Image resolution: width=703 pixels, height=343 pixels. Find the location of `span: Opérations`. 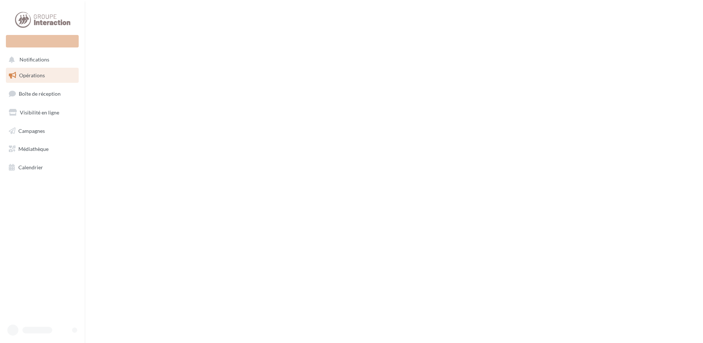

span: Opérations is located at coordinates (32, 75).